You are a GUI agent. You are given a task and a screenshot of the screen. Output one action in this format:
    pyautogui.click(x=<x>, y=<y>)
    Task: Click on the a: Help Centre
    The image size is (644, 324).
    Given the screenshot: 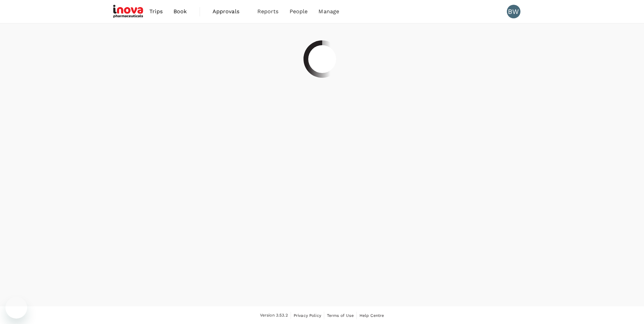 What is the action you would take?
    pyautogui.click(x=372, y=316)
    